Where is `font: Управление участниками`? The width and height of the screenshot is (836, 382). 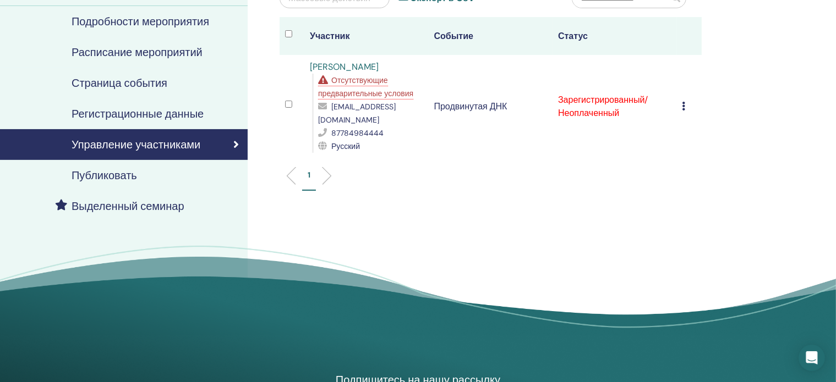
font: Управление участниками is located at coordinates (136, 145).